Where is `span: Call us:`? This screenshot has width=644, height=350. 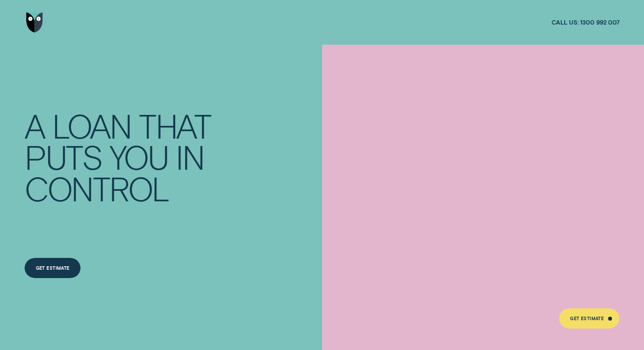 span: Call us: is located at coordinates (565, 22).